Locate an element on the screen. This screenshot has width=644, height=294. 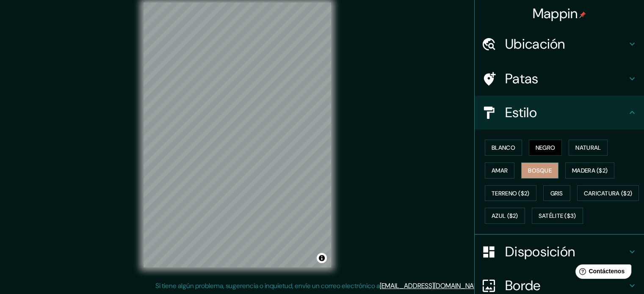
button: Bosque is located at coordinates (540, 170).